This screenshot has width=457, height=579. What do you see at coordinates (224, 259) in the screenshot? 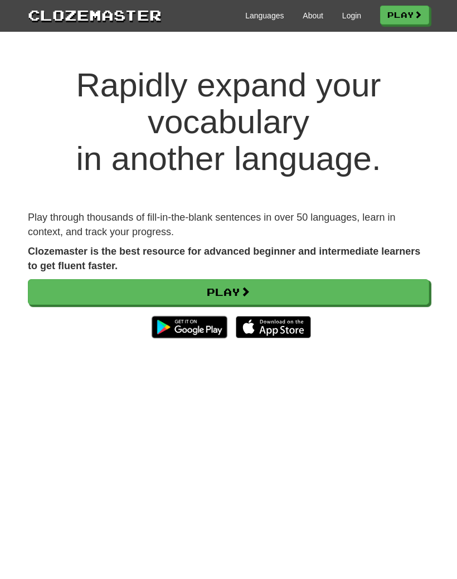
I see `strong: Clozemaster is the best resource for advanced beginner and intermediate learners to get fluent fa...` at bounding box center [224, 259].